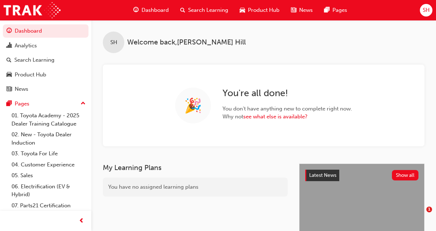 The width and height of the screenshot is (436, 231). I want to click on a: 01. Toyota Academy - 2025 Dealer Training Catalogue, so click(48, 119).